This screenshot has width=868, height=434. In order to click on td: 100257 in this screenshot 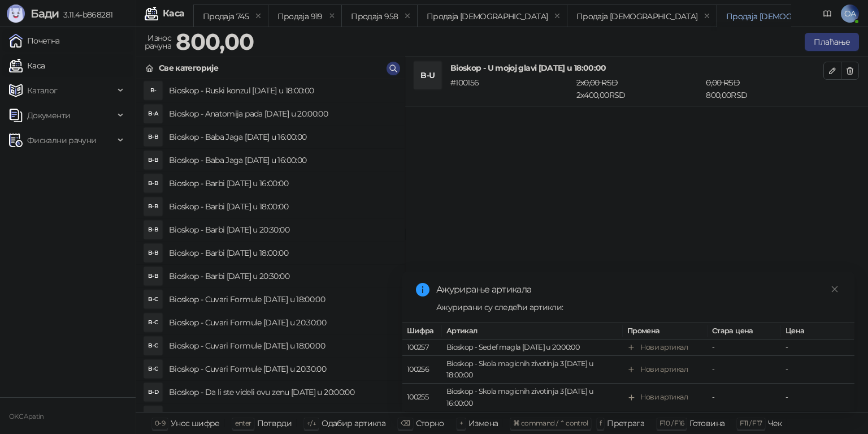, I will do `click(422, 347)`.